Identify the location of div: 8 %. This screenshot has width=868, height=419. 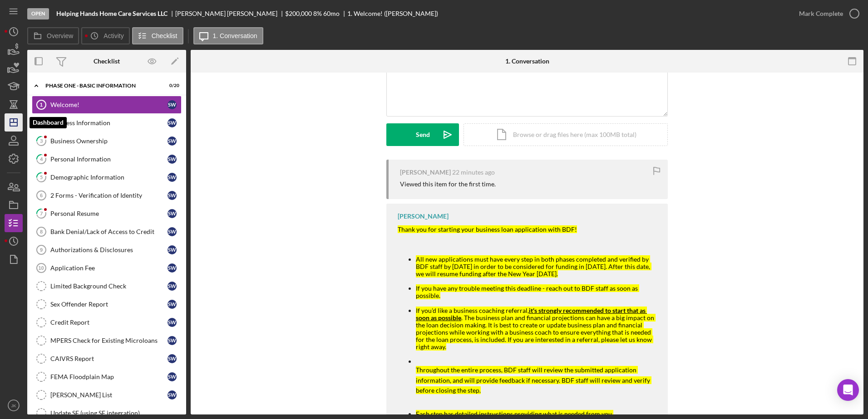
(317, 13).